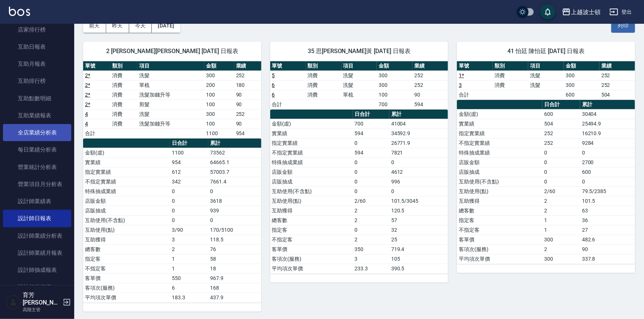 This screenshot has height=319, width=644. What do you see at coordinates (235, 162) in the screenshot?
I see `td: 64665.1` at bounding box center [235, 162].